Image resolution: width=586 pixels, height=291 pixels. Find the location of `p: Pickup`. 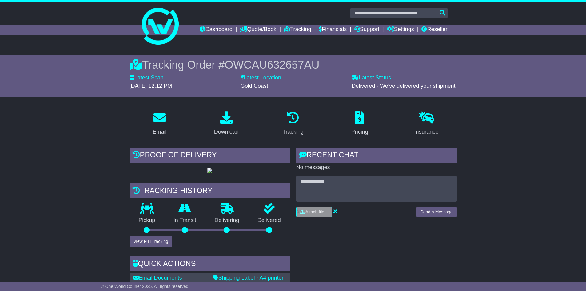

p: Pickup is located at coordinates (147, 220).